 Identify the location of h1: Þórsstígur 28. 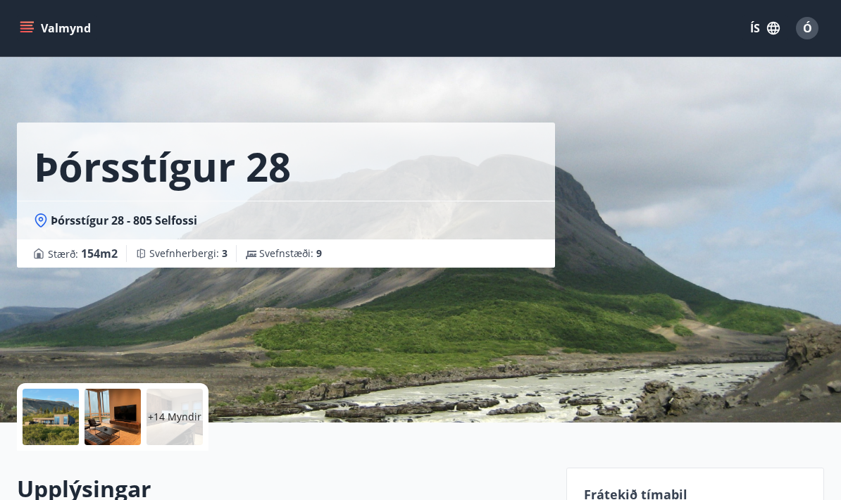
(162, 166).